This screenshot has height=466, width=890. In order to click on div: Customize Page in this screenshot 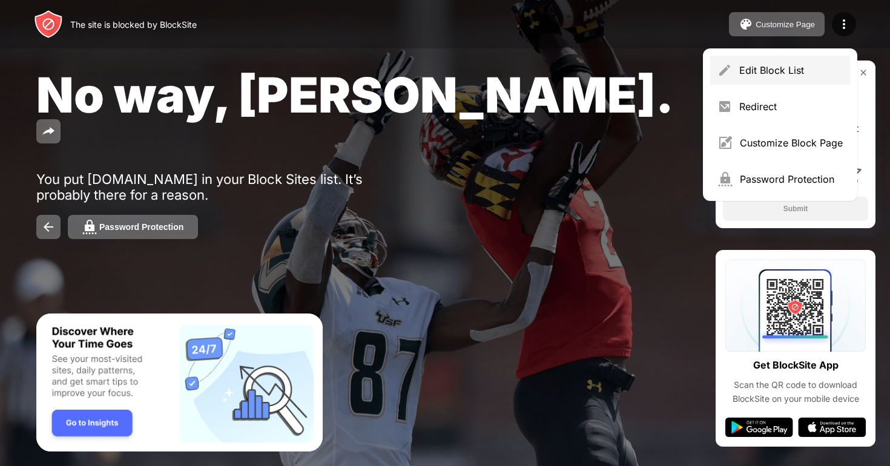, I will do `click(785, 24)`.